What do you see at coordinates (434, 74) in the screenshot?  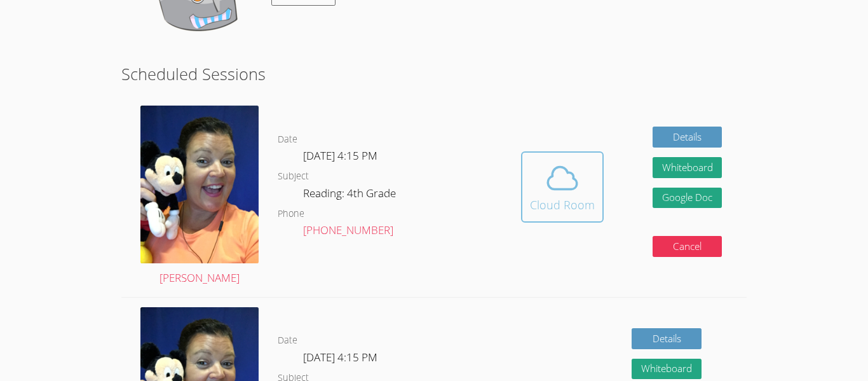 I see `h2: Scheduled Sessions` at bounding box center [434, 74].